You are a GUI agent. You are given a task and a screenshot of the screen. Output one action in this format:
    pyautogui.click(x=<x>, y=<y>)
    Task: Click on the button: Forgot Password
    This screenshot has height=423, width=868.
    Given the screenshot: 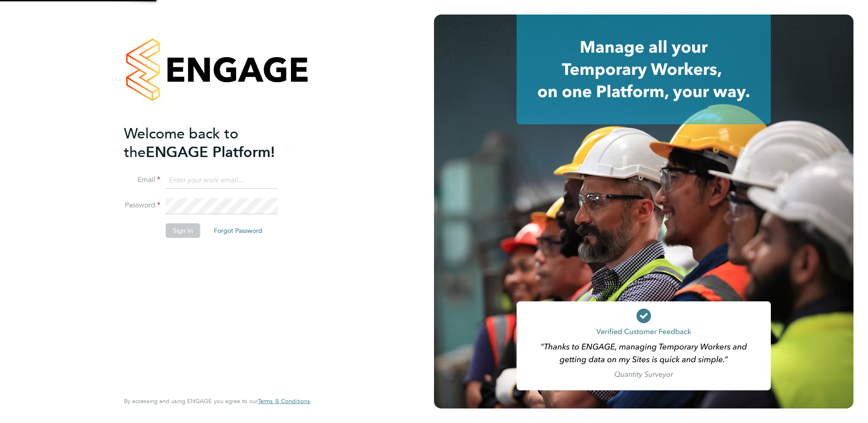 What is the action you would take?
    pyautogui.click(x=238, y=231)
    